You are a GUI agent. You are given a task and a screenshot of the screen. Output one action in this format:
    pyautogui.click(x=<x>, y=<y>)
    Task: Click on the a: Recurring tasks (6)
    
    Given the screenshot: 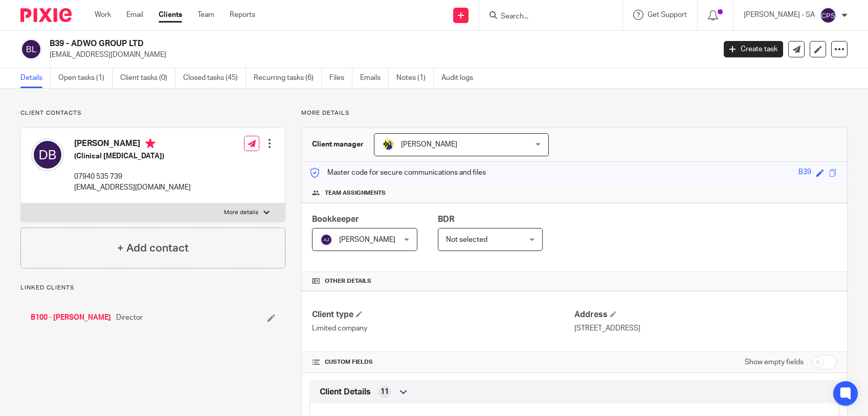 What is the action you would take?
    pyautogui.click(x=288, y=78)
    